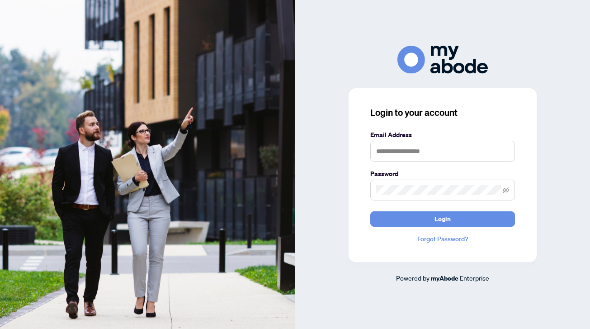  What do you see at coordinates (442, 113) in the screenshot?
I see `h3: Login to your account` at bounding box center [442, 113].